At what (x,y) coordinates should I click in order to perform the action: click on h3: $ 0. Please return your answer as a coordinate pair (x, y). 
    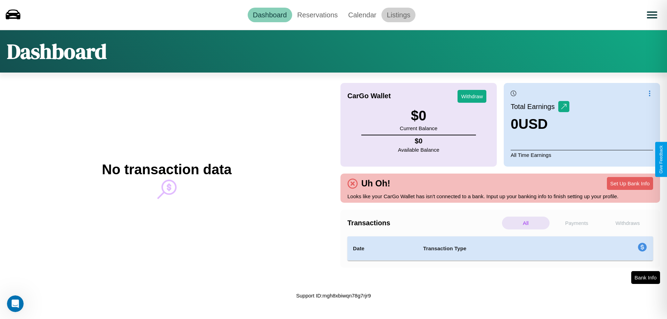
    Looking at the image, I should click on (419, 116).